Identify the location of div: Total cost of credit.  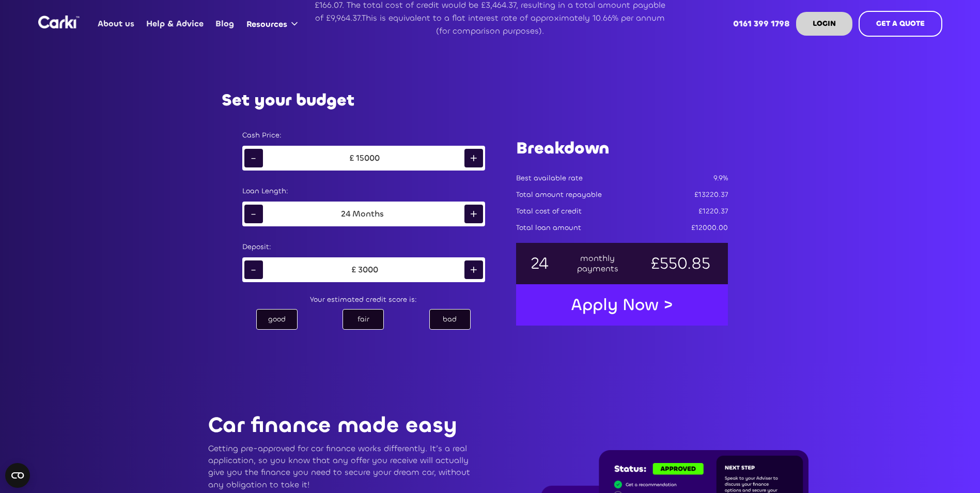
(549, 211).